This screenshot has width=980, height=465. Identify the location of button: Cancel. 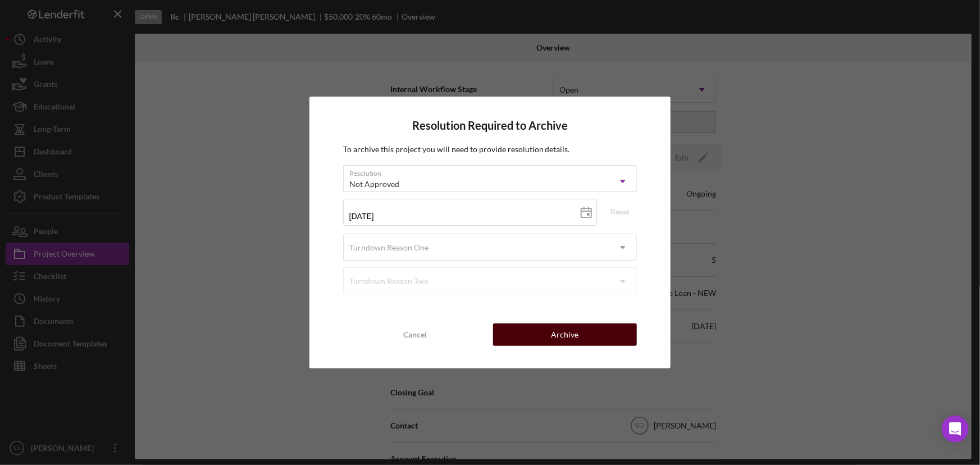
(415, 334).